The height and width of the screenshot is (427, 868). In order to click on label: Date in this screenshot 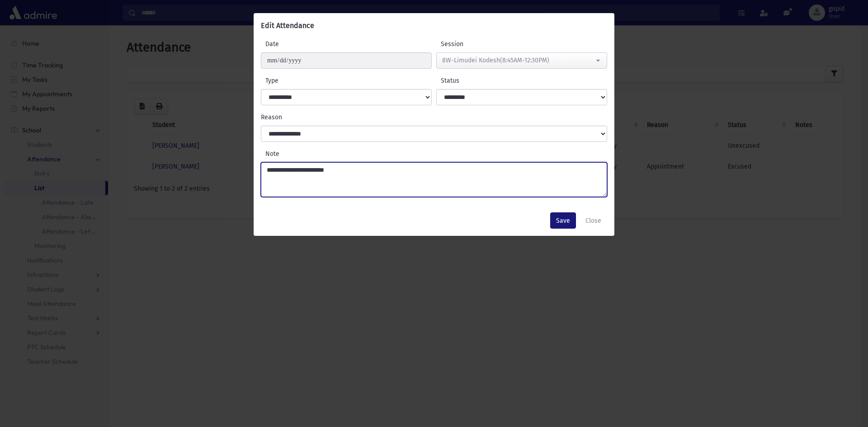, I will do `click(303, 44)`.